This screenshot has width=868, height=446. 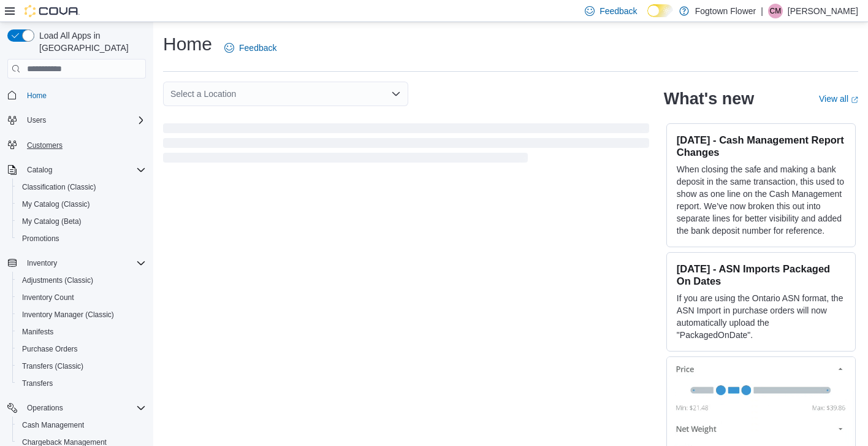 I want to click on button: Open list of options, so click(x=396, y=94).